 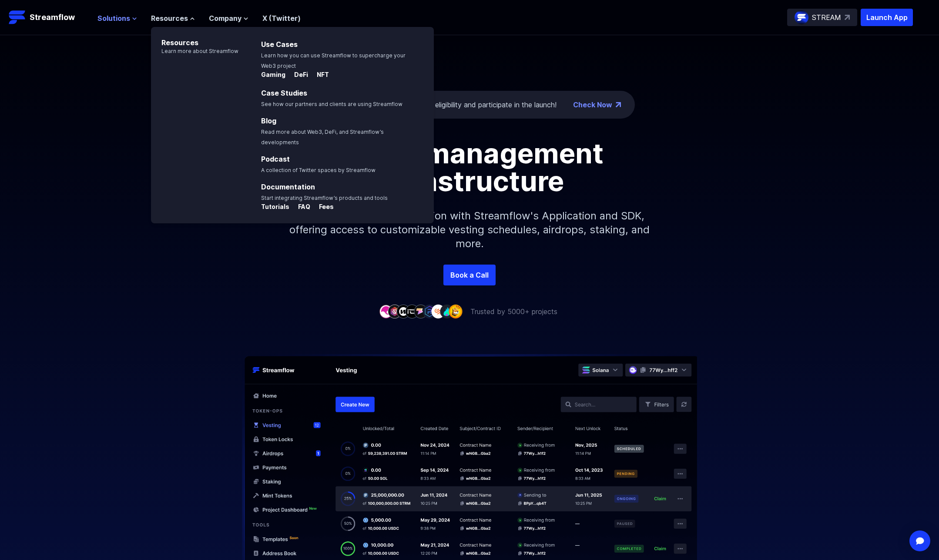 What do you see at coordinates (297, 75) in the screenshot?
I see `p: DeFi` at bounding box center [297, 75].